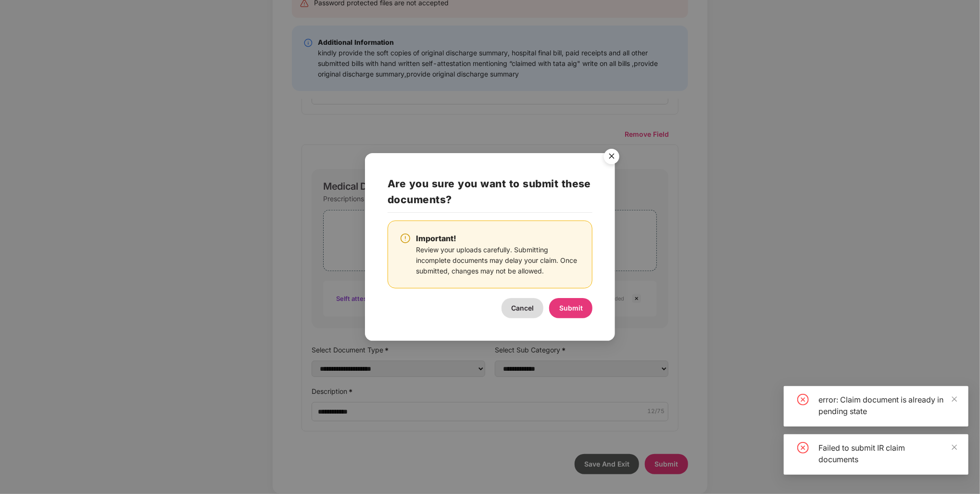 The height and width of the screenshot is (494, 980). Describe the element at coordinates (888, 406) in the screenshot. I see `div: error: Claim document is already in pending state` at that location.